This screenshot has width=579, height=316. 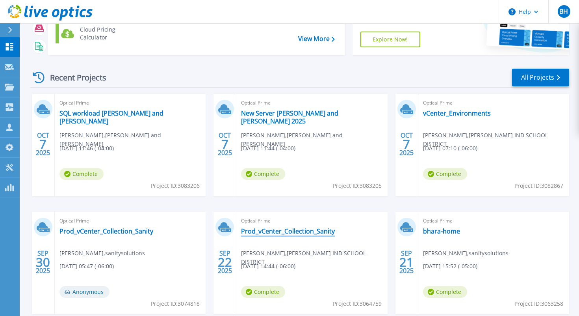 What do you see at coordinates (96, 33) in the screenshot?
I see `a: Cloud Pricing Calculator` at bounding box center [96, 33].